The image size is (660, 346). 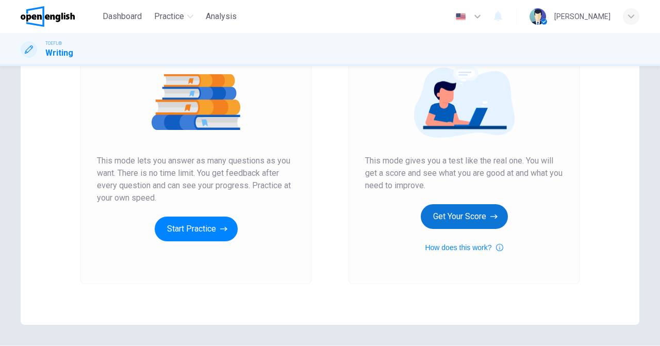 What do you see at coordinates (169, 16) in the screenshot?
I see `span: Practice` at bounding box center [169, 16].